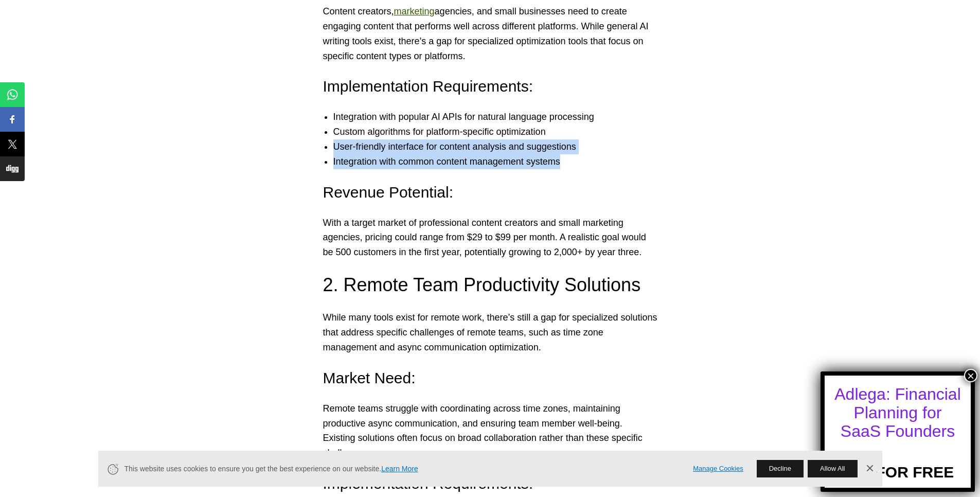 Image resolution: width=980 pixels, height=497 pixels. What do you see at coordinates (490, 33) in the screenshot?
I see `p: Content creators, agencies, and small businesses need to create engaging content that performs we...` at bounding box center [490, 33].